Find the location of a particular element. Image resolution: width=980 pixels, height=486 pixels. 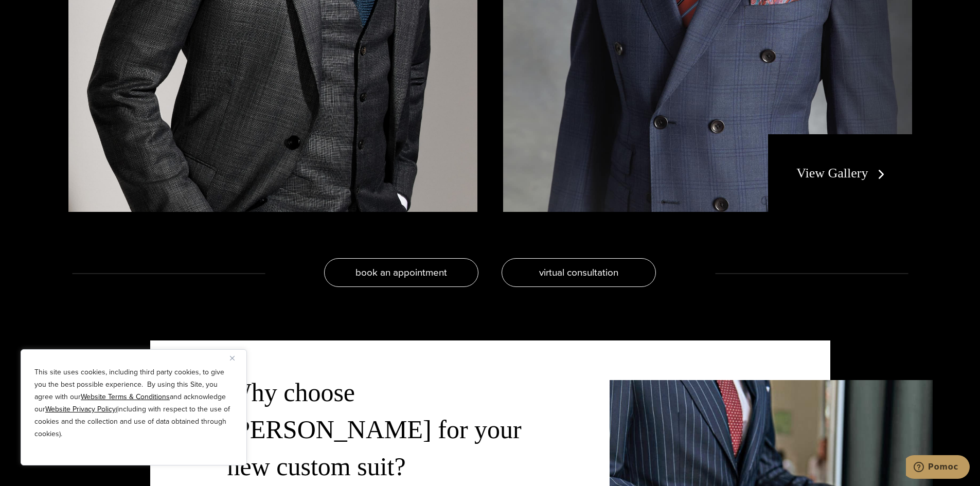

button: Close is located at coordinates (236, 358).